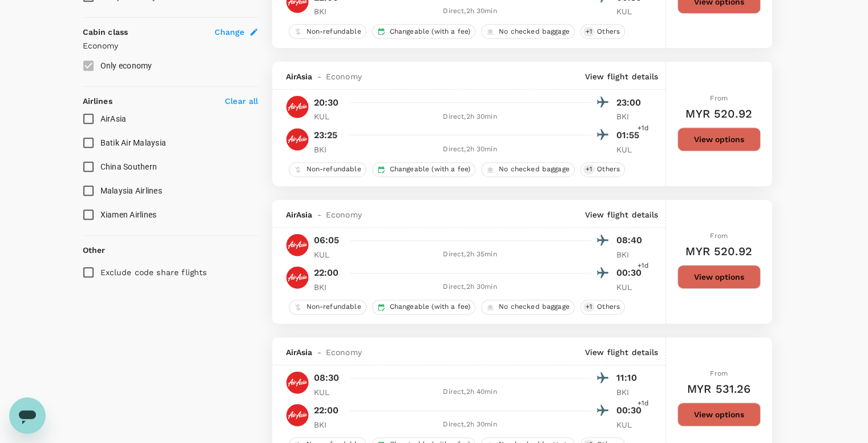 The height and width of the screenshot is (443, 868). Describe the element at coordinates (327, 102) in the screenshot. I see `p: 20:30` at that location.